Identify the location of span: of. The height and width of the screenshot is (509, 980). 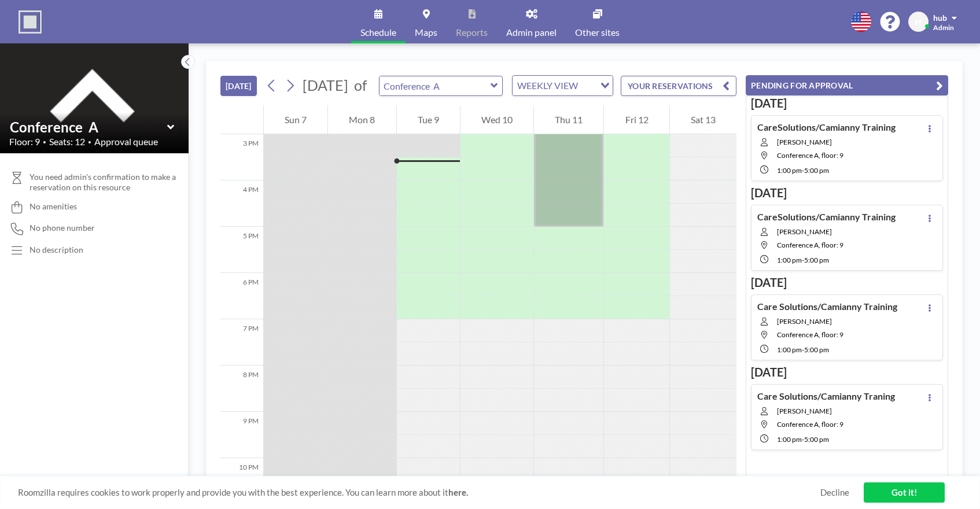
(360, 85).